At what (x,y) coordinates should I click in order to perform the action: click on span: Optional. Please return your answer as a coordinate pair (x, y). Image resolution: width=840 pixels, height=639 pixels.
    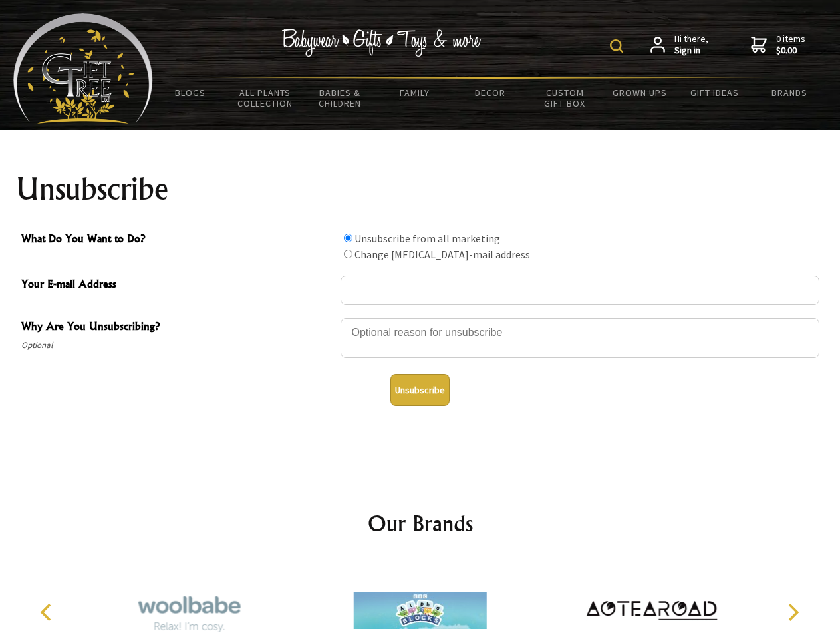
    Looking at the image, I should click on (177, 346).